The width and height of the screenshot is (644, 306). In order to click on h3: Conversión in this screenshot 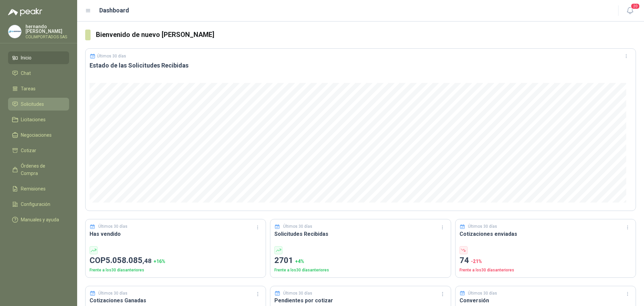, I will do `click(546, 300)`.